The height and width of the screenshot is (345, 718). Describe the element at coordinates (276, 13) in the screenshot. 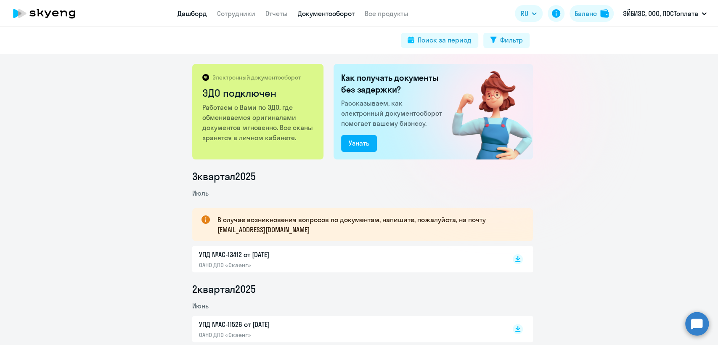

I see `a: Отчеты` at that location.